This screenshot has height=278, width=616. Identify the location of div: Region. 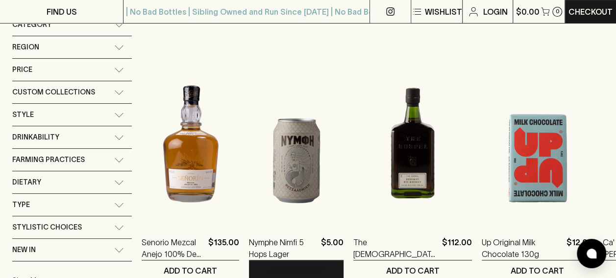
(72, 47).